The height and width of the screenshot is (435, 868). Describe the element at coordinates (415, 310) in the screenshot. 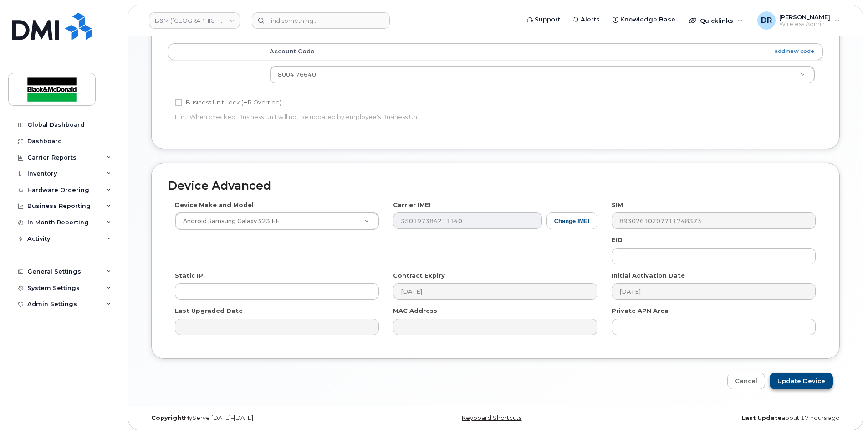

I see `label: MAC Address` at that location.